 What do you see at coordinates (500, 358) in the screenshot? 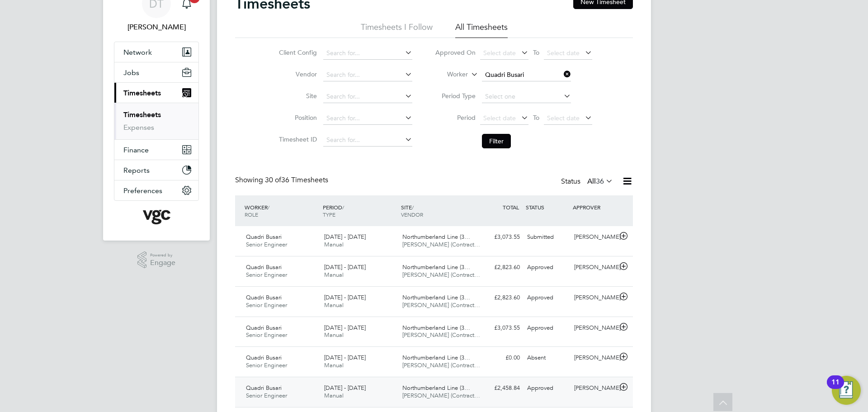
I see `div: £0.00` at bounding box center [500, 358].